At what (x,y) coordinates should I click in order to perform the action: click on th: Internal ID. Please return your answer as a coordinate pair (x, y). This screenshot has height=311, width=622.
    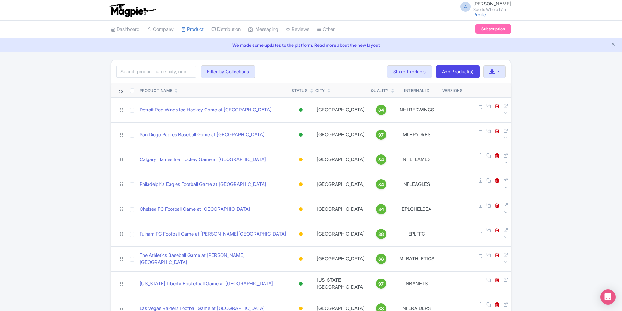
    Looking at the image, I should click on (417, 90).